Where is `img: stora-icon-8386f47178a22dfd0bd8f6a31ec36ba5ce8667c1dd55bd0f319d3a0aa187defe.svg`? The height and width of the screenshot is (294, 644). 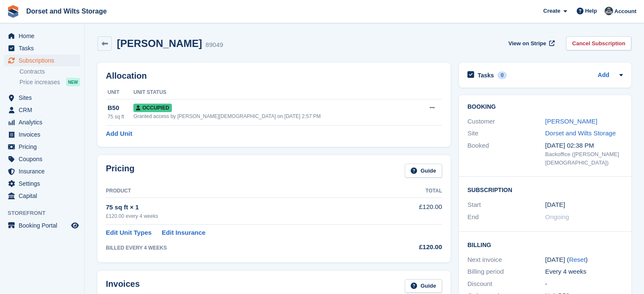 img: stora-icon-8386f47178a22dfd0bd8f6a31ec36ba5ce8667c1dd55bd0f319d3a0aa187defe.svg is located at coordinates (13, 12).